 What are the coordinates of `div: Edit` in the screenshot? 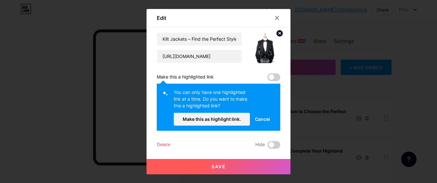 It's located at (162, 18).